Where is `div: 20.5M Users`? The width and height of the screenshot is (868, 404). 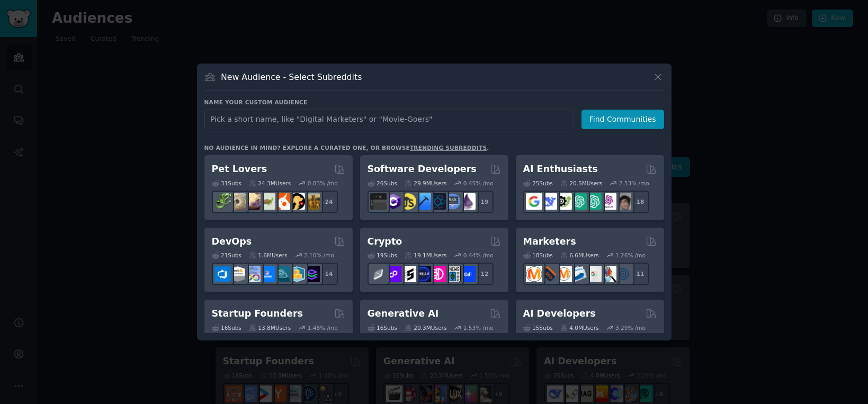 div: 20.5M Users is located at coordinates (581, 183).